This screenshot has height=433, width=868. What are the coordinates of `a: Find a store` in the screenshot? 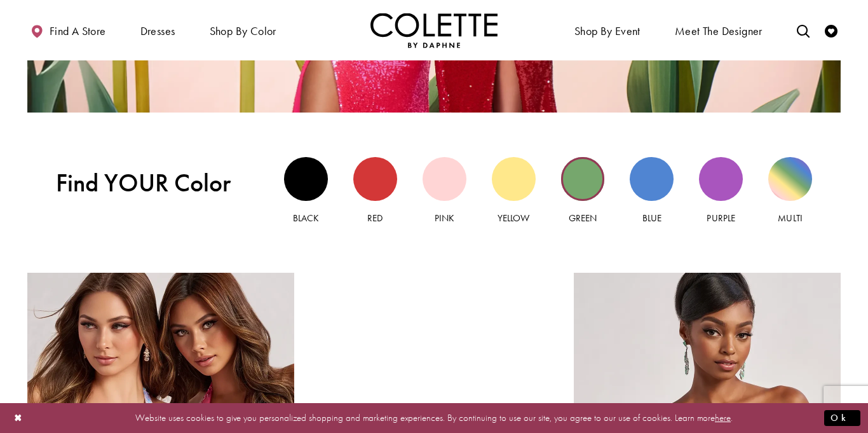 It's located at (68, 30).